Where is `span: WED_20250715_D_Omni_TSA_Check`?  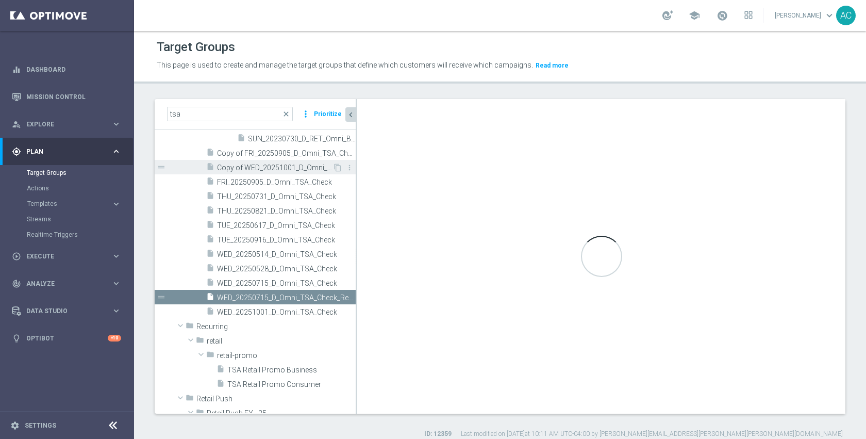
span: WED_20250715_D_Omni_TSA_Check is located at coordinates (286, 283).